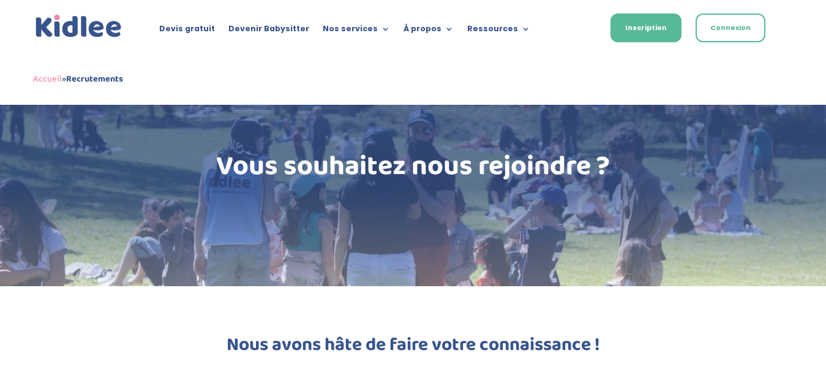 This screenshot has height=372, width=826. Describe the element at coordinates (187, 31) in the screenshot. I see `a: Devis gratuit` at that location.